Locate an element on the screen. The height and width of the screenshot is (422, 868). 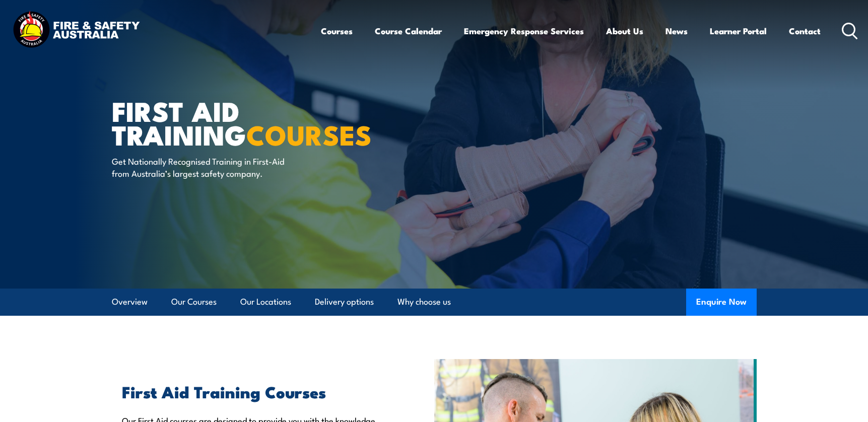
h1: First Aid Training is located at coordinates (236, 122).